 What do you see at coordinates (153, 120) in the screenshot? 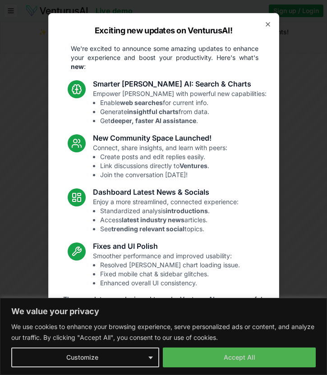
I see `strong: deeper, faster AI assistance` at bounding box center [153, 120].